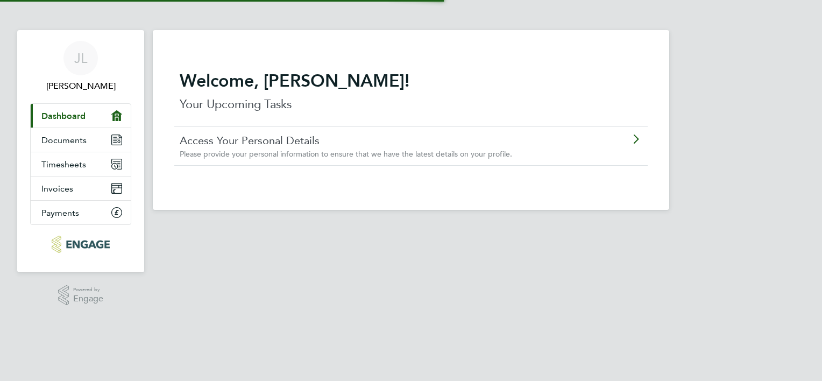 The width and height of the screenshot is (822, 381). I want to click on a: Payments, so click(81, 212).